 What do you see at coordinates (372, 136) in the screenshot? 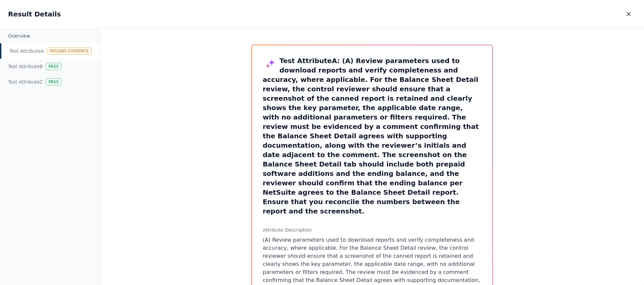
I see `h3: Test Attribute A : (A) Review parameters used to download reports and verify completeness and acc...` at bounding box center [372, 136].